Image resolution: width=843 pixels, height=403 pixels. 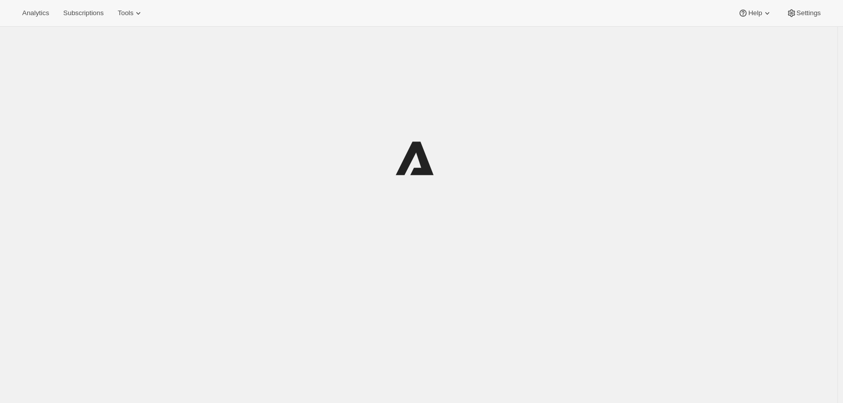 I want to click on span: Tools, so click(x=125, y=13).